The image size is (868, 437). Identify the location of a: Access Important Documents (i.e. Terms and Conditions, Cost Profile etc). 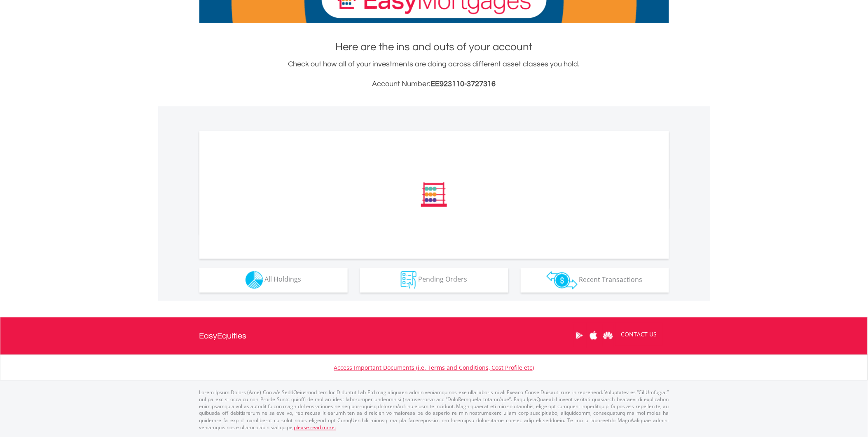
(434, 368).